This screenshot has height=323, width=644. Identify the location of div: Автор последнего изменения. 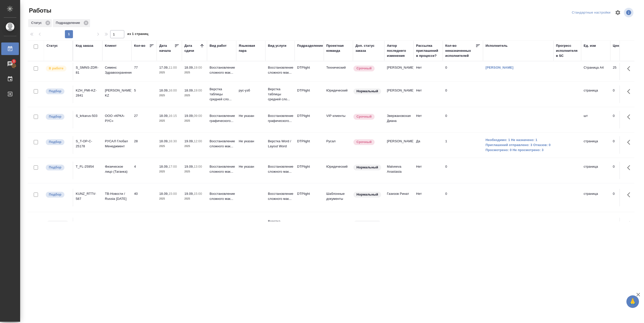
(399, 51).